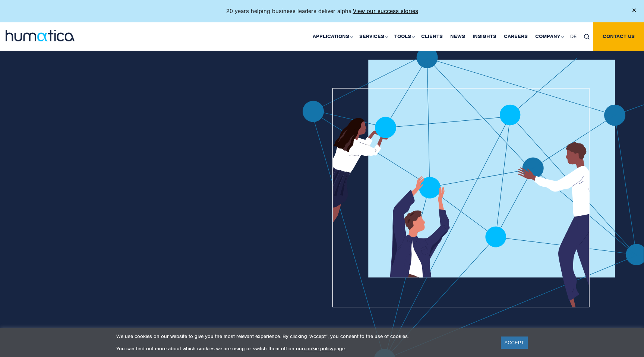  I want to click on a: Insights, so click(485, 36).